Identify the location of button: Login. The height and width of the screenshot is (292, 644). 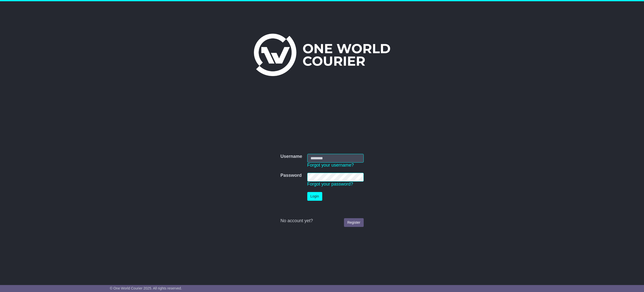
(315, 196).